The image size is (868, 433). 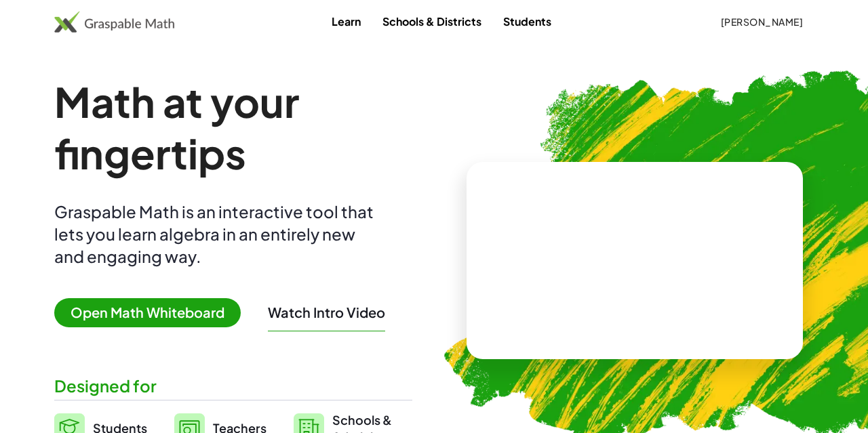 I want to click on h1: Math at your fingertips, so click(x=233, y=128).